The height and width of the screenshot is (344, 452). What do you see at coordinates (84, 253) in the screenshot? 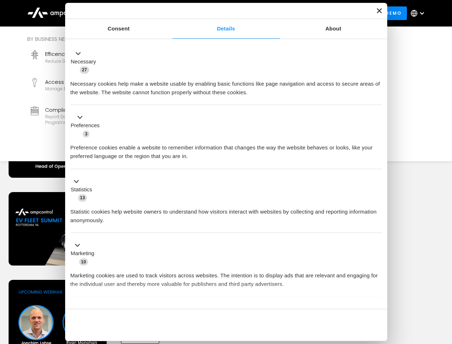
I see `button: Marketing (10)` at bounding box center [84, 253].